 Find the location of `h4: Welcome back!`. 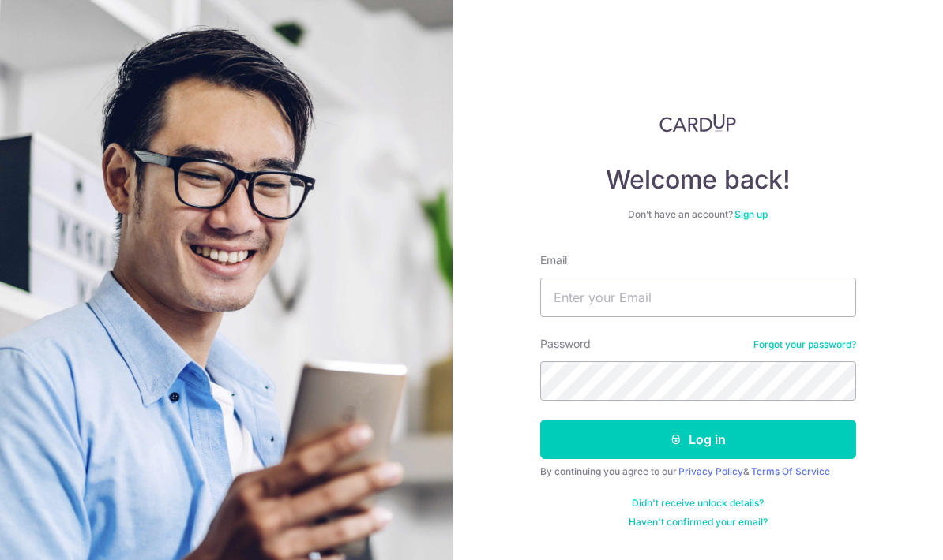

h4: Welcome back! is located at coordinates (698, 180).